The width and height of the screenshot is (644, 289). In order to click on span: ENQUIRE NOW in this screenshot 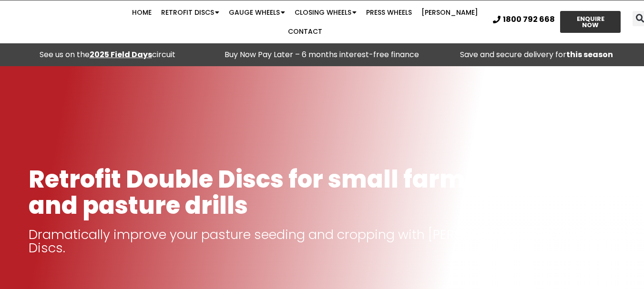, I will do `click(591, 22)`.